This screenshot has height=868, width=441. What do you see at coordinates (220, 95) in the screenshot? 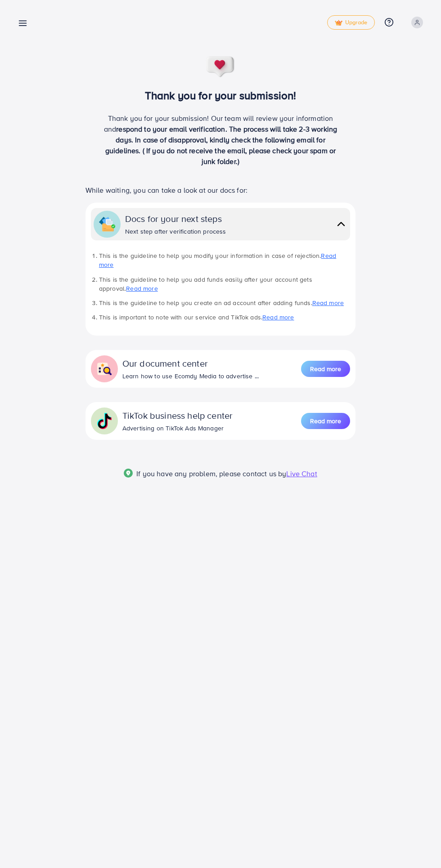
I see `h3: Thank you for your submission!` at bounding box center [220, 95].